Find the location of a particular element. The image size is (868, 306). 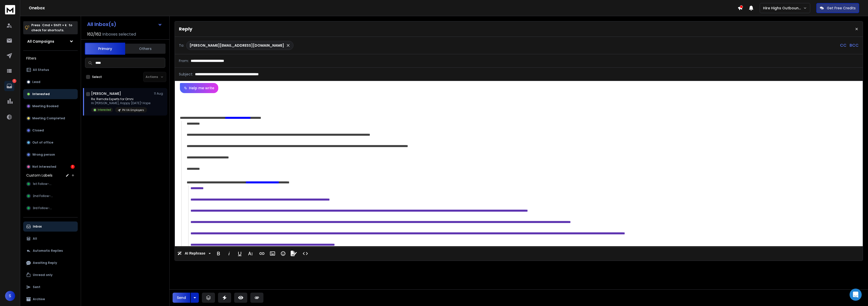

p: CC is located at coordinates (843, 45).